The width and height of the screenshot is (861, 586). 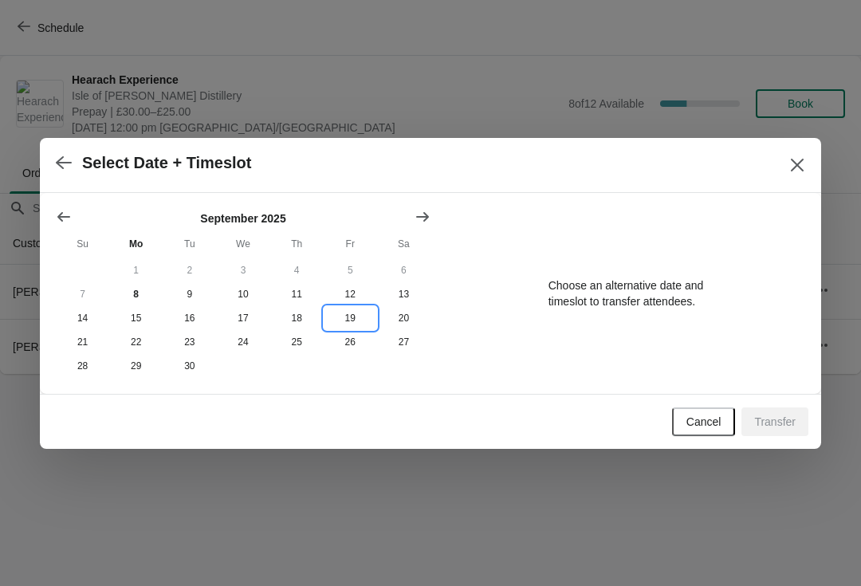 What do you see at coordinates (350, 270) in the screenshot?
I see `button: Friday September 5 2025` at bounding box center [350, 270].